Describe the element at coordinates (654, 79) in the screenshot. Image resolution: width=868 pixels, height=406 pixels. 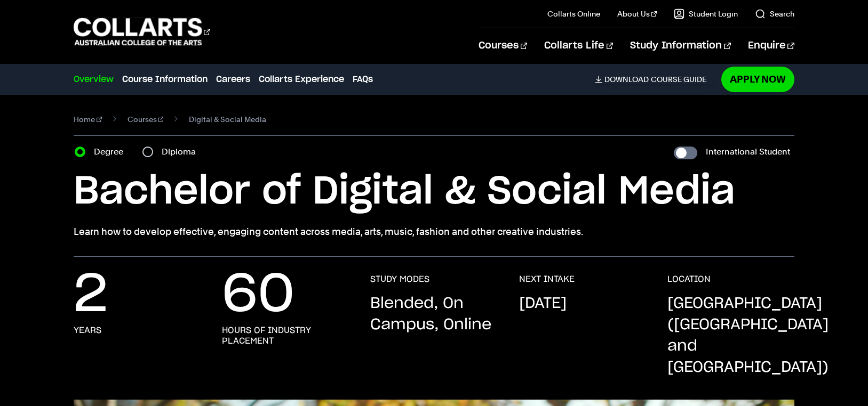
I see `a: DownloadCourse Guide` at that location.